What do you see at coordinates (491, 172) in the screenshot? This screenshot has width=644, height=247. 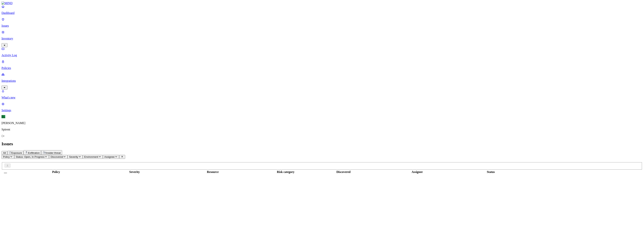 I see `div: Status` at bounding box center [491, 172].